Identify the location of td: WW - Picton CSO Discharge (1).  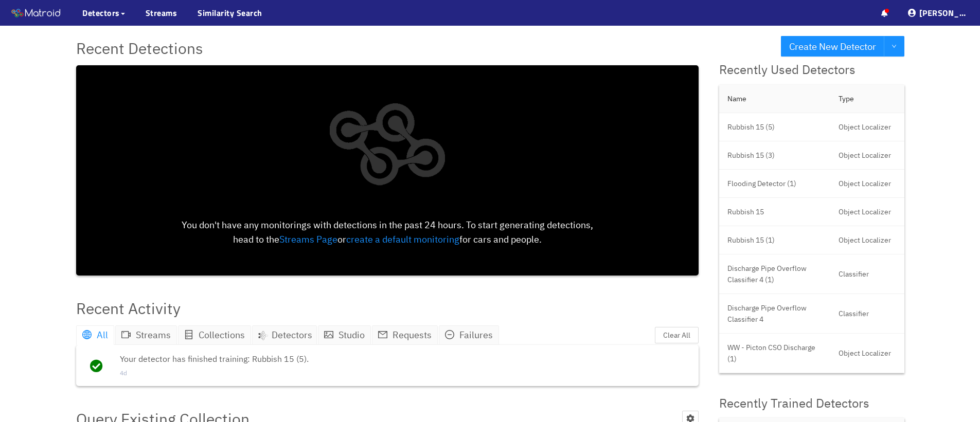
(774, 353).